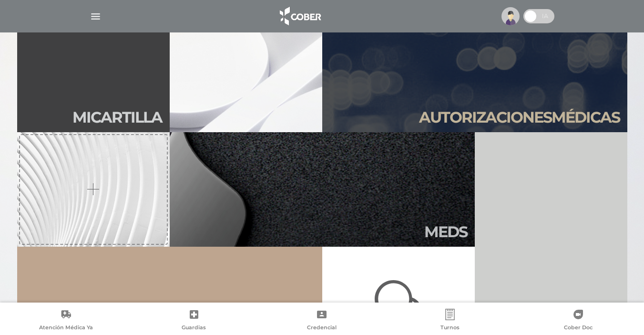 The image size is (644, 335). What do you see at coordinates (65, 321) in the screenshot?
I see `a: Atención Médica Ya` at bounding box center [65, 321].